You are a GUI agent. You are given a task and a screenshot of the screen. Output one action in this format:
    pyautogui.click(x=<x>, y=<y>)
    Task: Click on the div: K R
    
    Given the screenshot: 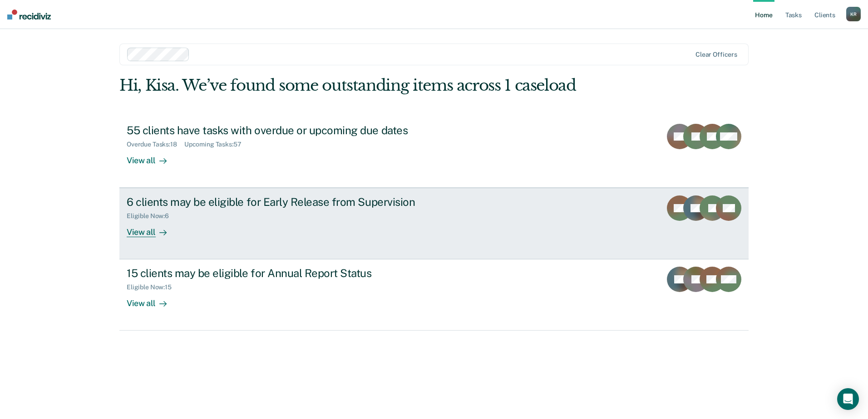 What is the action you would take?
    pyautogui.click(x=854, y=14)
    